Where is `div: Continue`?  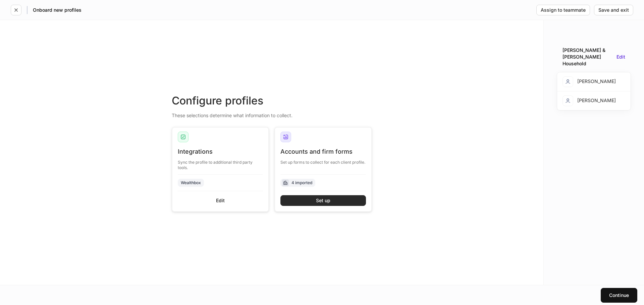 div: Continue is located at coordinates (619, 296).